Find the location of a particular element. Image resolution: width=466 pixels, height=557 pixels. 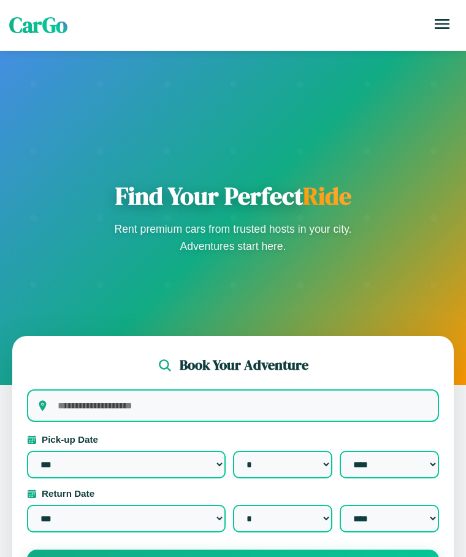

p: Rent premium cars from trusted hosts in your city. Adventures start here. is located at coordinates (233, 237).